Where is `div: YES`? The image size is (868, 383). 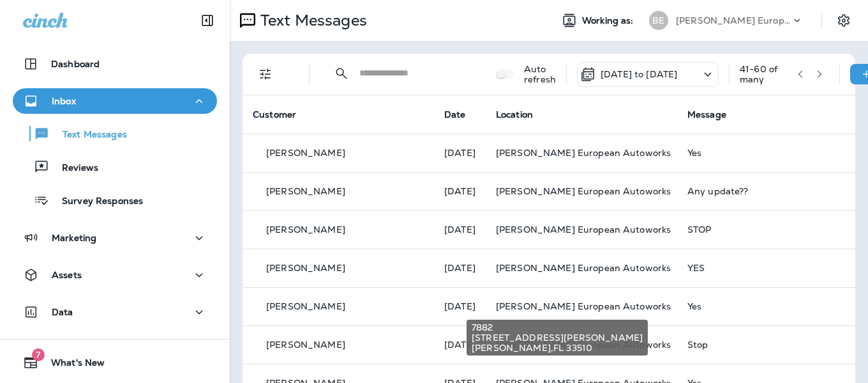 div: YES is located at coordinates (773, 268).